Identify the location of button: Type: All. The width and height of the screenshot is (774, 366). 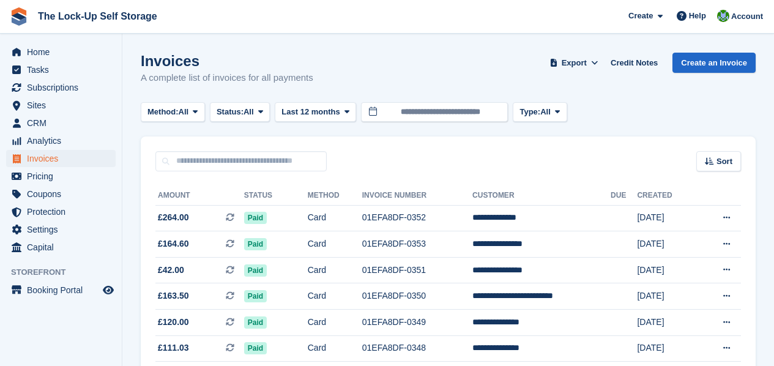
(540, 112).